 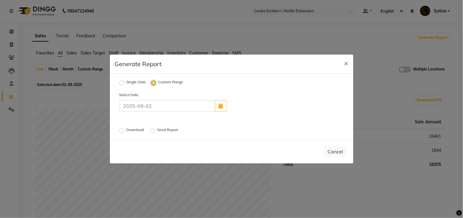 I want to click on label: Download, so click(x=136, y=130).